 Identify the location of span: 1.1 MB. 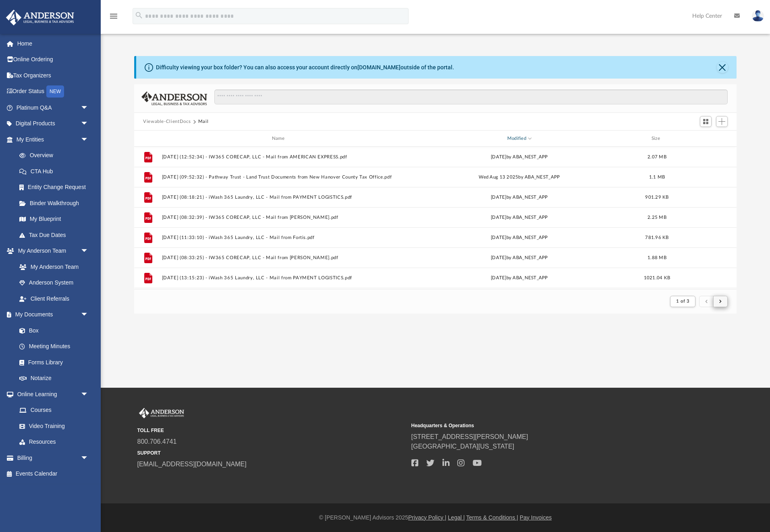
(658, 177).